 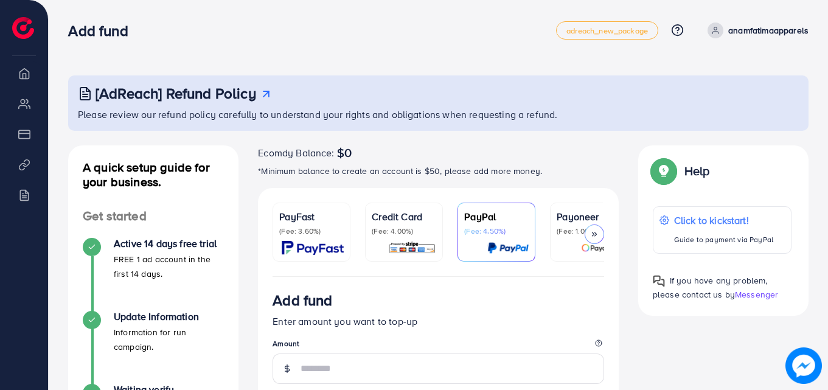 I want to click on p: *Minimum balance to create an account is $50, please add more money., so click(x=438, y=171).